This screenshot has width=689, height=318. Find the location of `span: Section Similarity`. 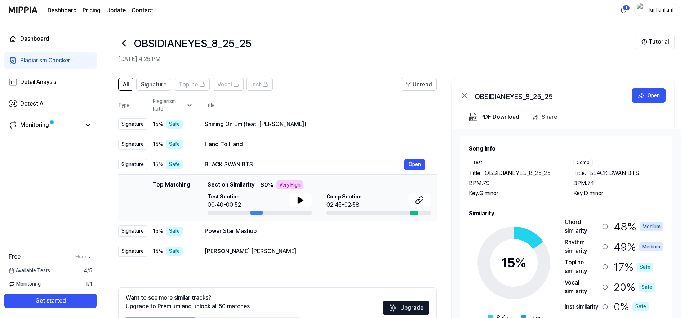

span: Section Similarity is located at coordinates (231, 185).